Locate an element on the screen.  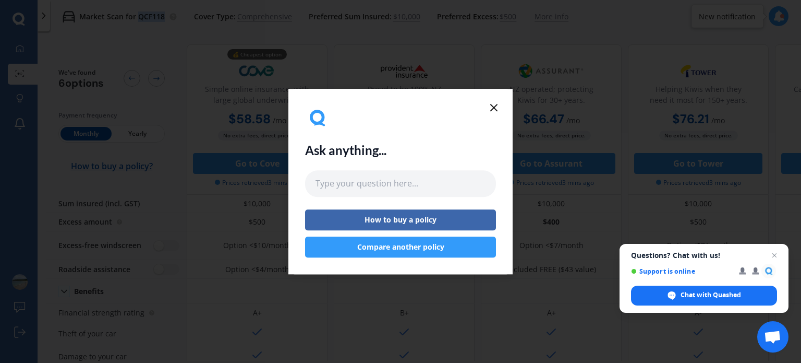
span: Chat with Quashed is located at coordinates (711, 295).